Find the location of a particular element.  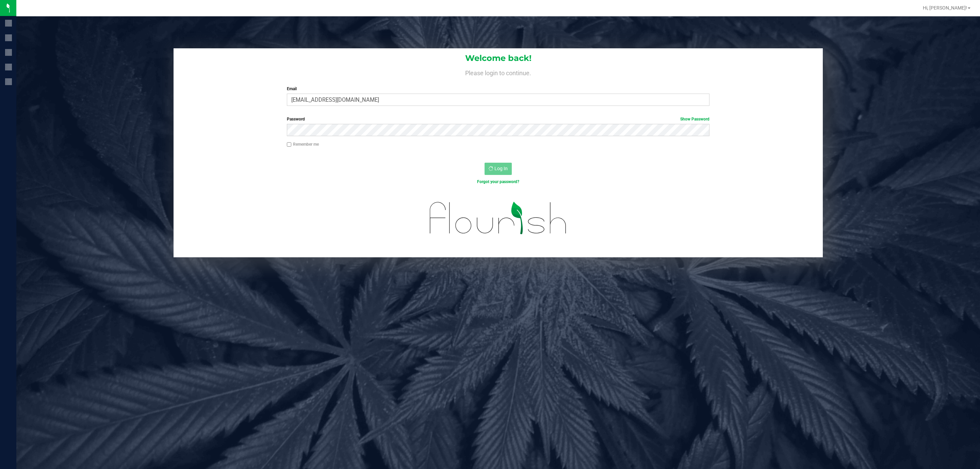

span: Password is located at coordinates (296, 119).